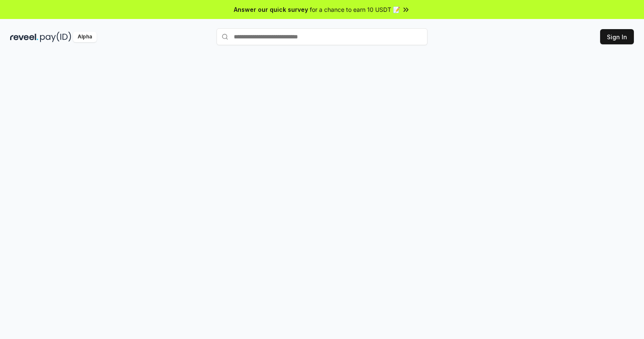 Image resolution: width=644 pixels, height=339 pixels. I want to click on button: Sign In, so click(617, 37).